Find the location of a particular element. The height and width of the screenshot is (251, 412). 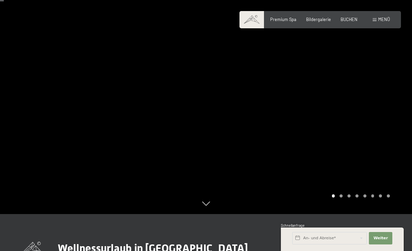

span: Bildergalerie is located at coordinates (318, 19).